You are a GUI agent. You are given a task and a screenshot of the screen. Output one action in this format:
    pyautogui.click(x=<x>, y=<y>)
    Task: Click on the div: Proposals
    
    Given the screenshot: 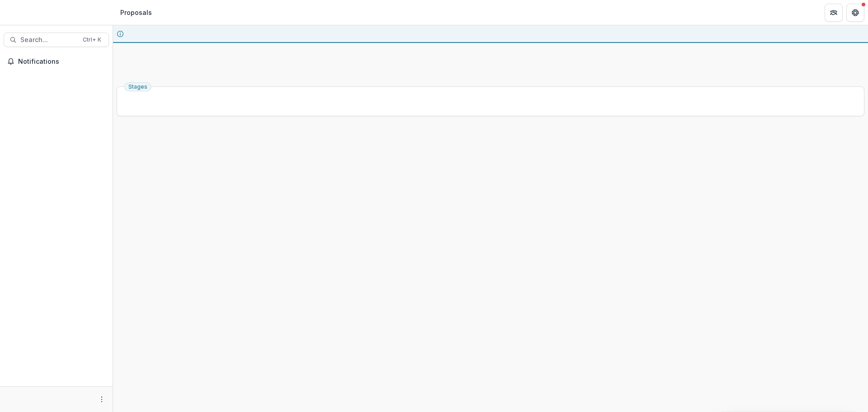 What is the action you would take?
    pyautogui.click(x=136, y=12)
    